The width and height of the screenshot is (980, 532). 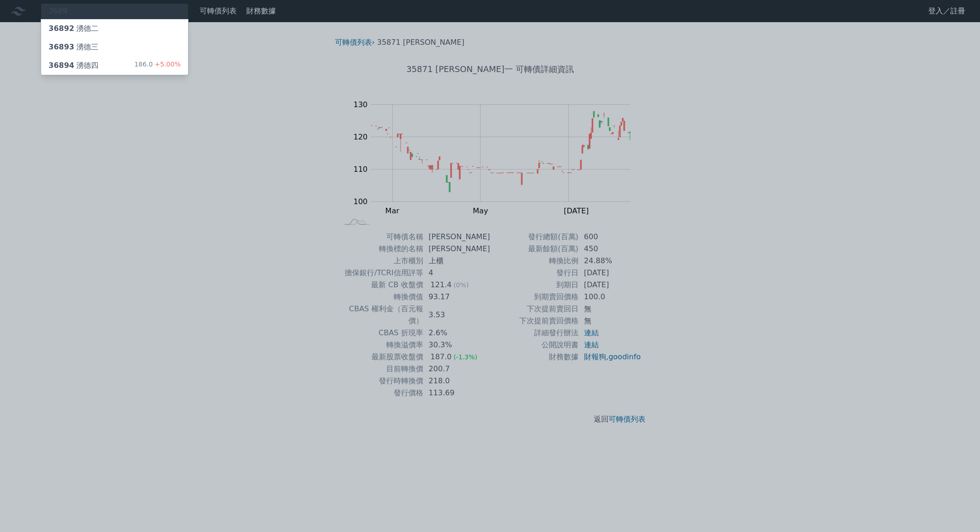 I want to click on span: 36894, so click(x=61, y=65).